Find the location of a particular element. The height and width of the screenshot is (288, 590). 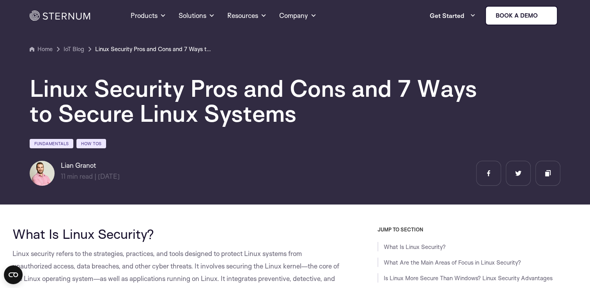

a: Linux Security Pros and Cons and 7 Ways to Secure Linux Systems is located at coordinates (154, 49).